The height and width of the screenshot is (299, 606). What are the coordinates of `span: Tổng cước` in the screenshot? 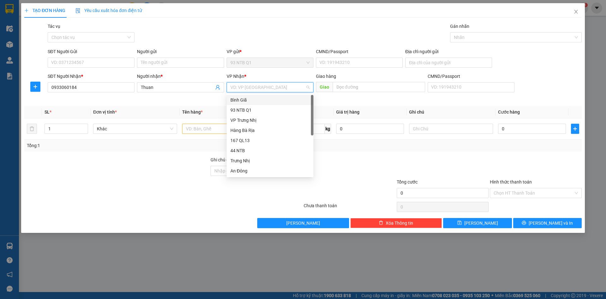 It's located at (407, 182).